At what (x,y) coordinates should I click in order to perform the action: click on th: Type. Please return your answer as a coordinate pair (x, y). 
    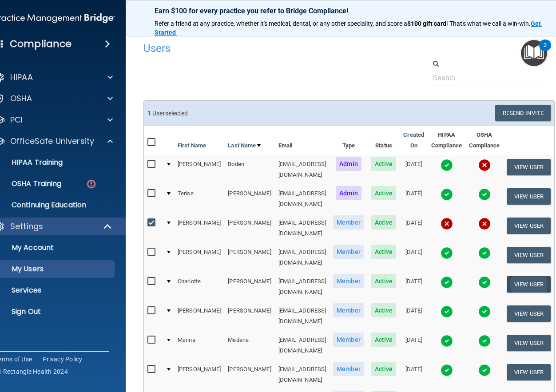
    Looking at the image, I should click on (349, 140).